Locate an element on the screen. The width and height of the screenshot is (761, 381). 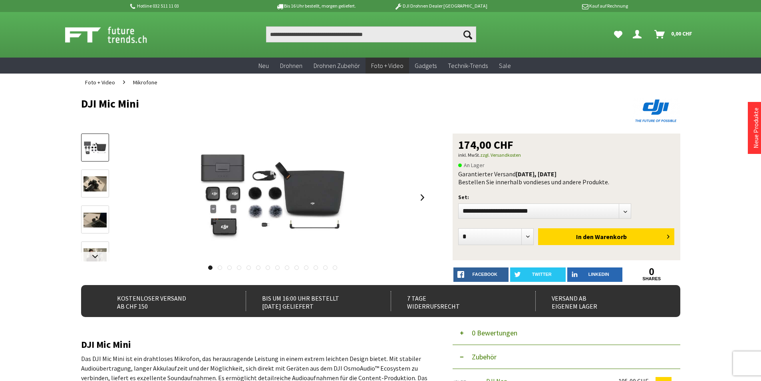
div: Versand ab eigenem Lager is located at coordinates (599, 301).